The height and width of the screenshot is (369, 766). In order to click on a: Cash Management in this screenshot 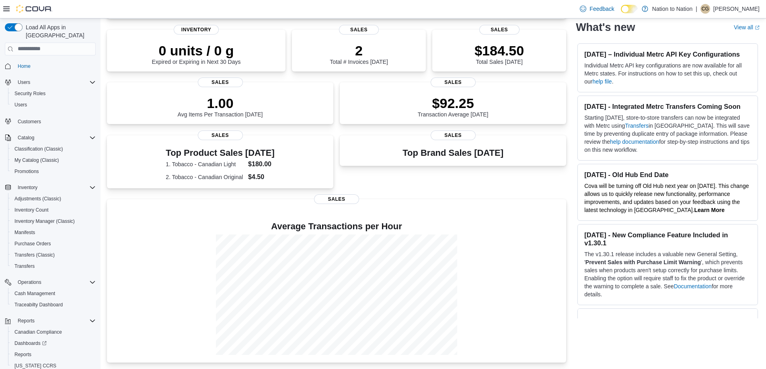, I will do `click(35, 294)`.